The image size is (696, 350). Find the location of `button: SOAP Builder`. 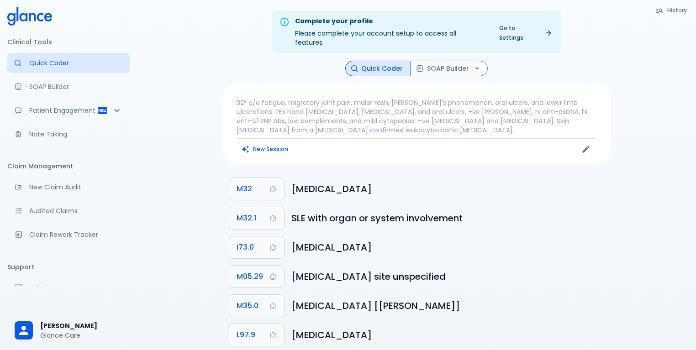

button: SOAP Builder is located at coordinates (449, 68).